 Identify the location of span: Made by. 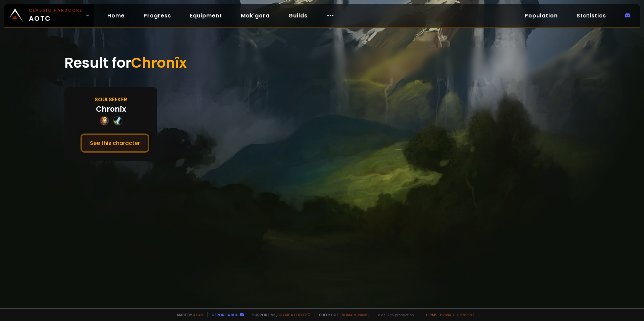
(188, 315).